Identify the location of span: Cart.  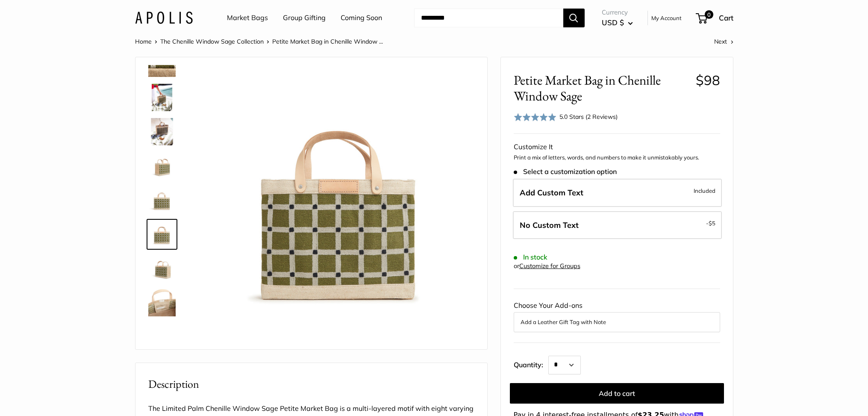
(726, 18).